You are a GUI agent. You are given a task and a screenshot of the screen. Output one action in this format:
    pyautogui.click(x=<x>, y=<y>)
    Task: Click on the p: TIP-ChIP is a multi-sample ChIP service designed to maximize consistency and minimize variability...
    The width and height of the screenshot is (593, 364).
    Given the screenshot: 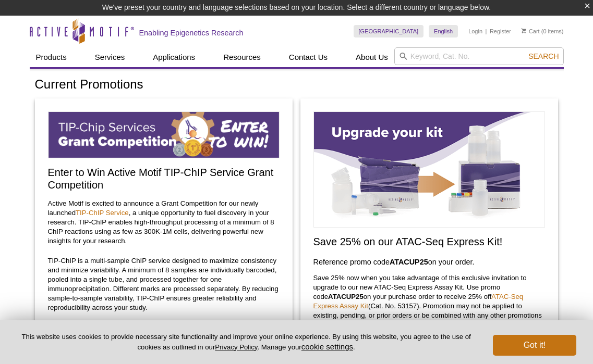 What is the action you would take?
    pyautogui.click(x=164, y=284)
    